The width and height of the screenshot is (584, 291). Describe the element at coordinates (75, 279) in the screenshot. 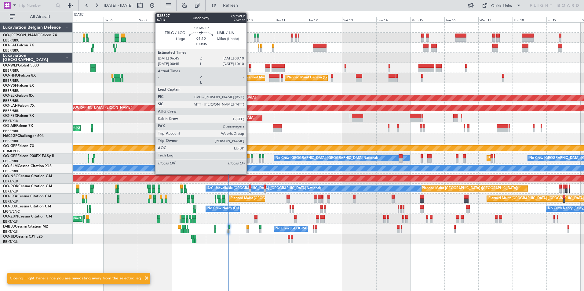

I see `div: Closing Flight Panel since you are navigating away from the selected leg` at that location.